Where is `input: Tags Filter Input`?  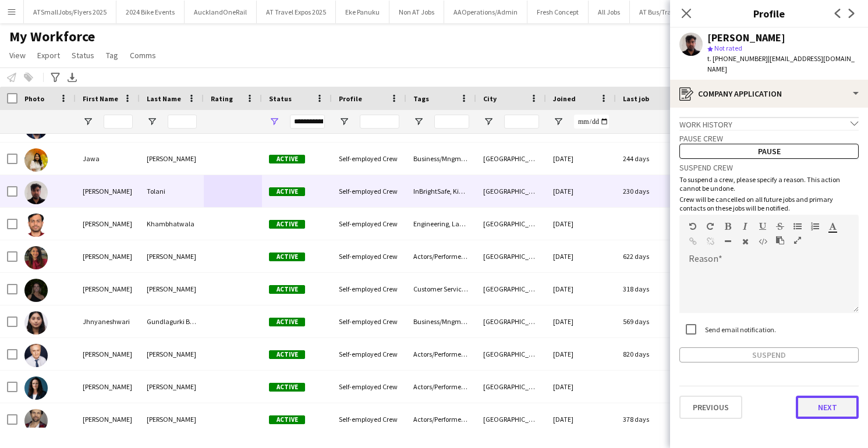 input: Tags Filter Input is located at coordinates (452, 121).